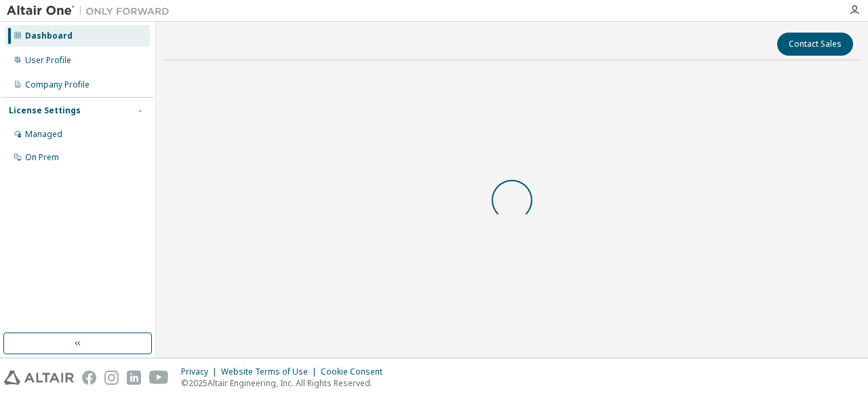  I want to click on div: Dashboard, so click(49, 36).